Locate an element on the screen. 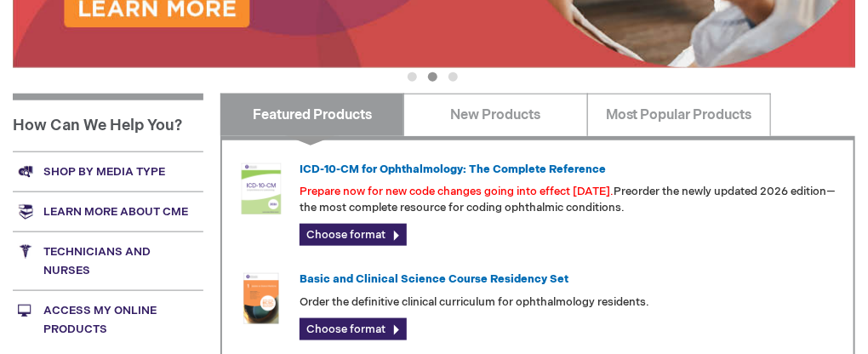 The image size is (868, 354). img: 02850963u_47.png is located at coordinates (261, 299).